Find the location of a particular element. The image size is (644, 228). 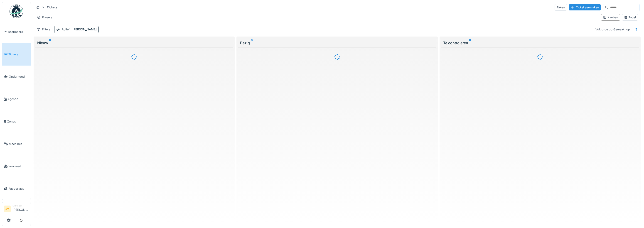

div: Ticket aanmaken is located at coordinates (585, 7).